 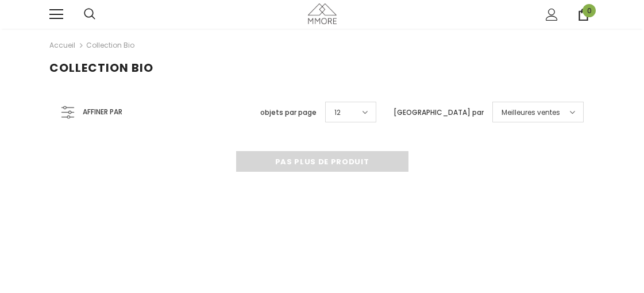 What do you see at coordinates (288, 113) in the screenshot?
I see `label: objets par page` at bounding box center [288, 113].